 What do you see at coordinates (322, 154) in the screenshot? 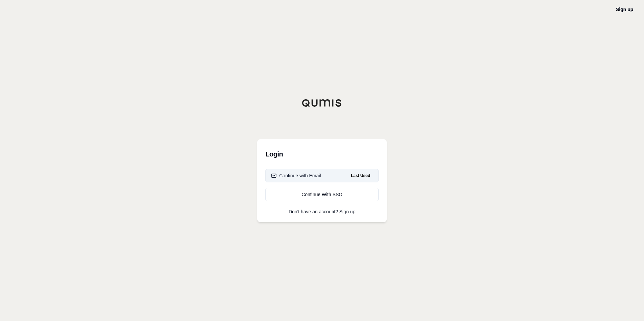
I see `h3: Login` at bounding box center [322, 154].